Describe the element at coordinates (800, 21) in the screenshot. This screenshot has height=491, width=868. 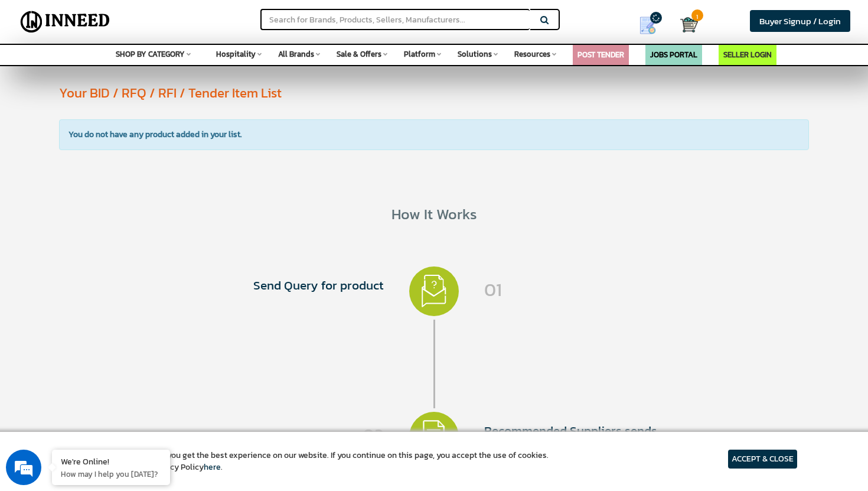
I see `span: Buyer Signup / Login` at that location.